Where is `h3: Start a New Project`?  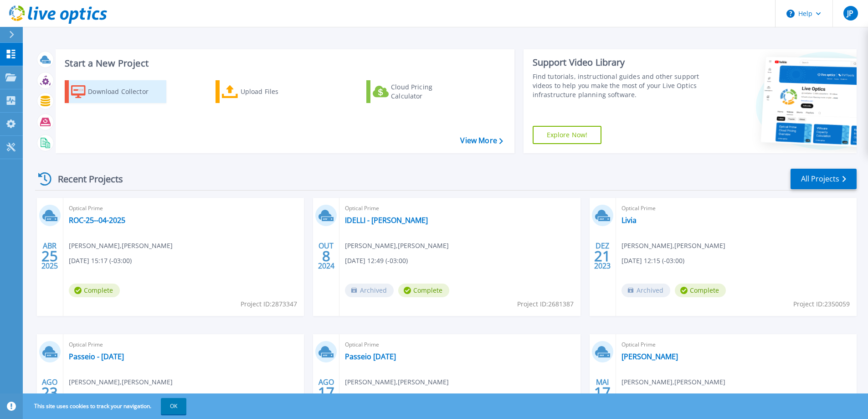 h3: Start a New Project is located at coordinates (283, 63).